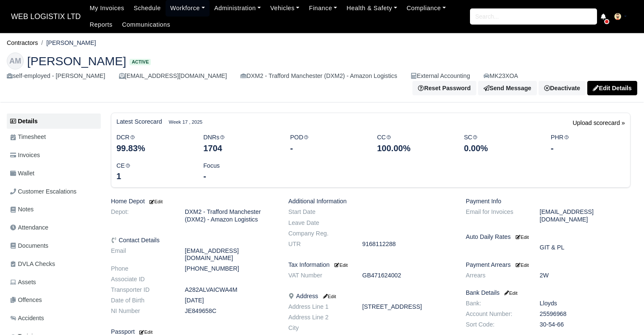 The width and height of the screenshot is (644, 335). I want to click on span: Customer Escalations, so click(43, 191).